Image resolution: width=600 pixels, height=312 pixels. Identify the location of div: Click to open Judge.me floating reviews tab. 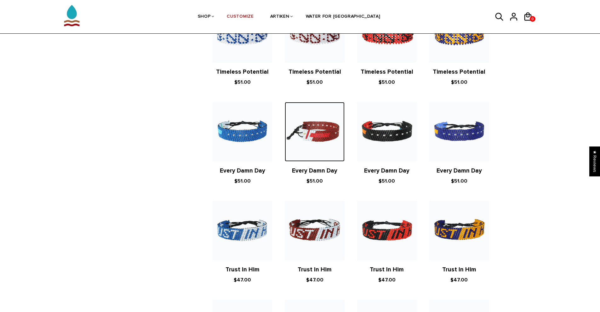
(595, 161).